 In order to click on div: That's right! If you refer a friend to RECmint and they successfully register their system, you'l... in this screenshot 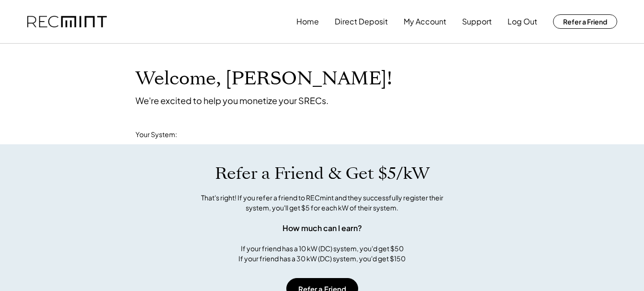, I will do `click(322, 203)`.